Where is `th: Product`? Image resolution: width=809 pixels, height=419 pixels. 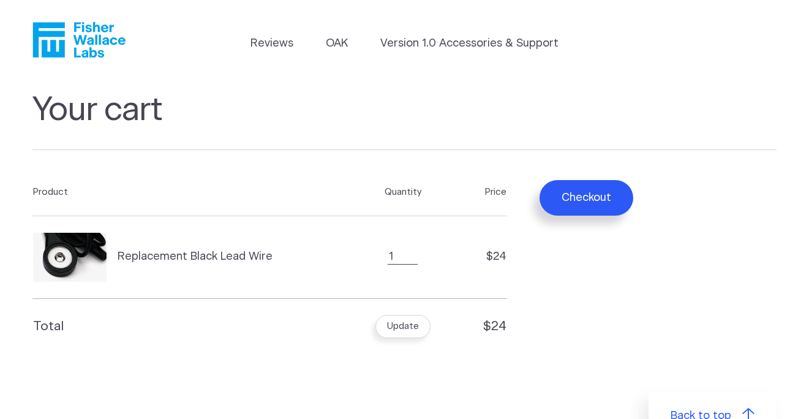 th: Product is located at coordinates (191, 192).